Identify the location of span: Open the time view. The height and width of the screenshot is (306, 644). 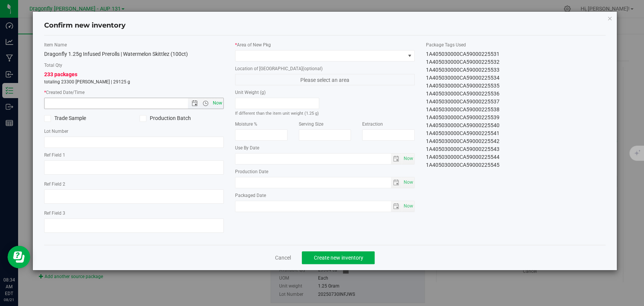
(206, 104).